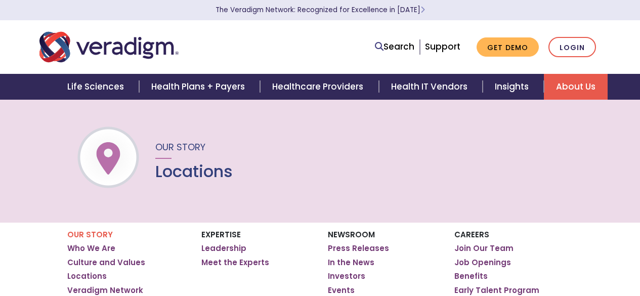  I want to click on span: Learn More, so click(423, 10).